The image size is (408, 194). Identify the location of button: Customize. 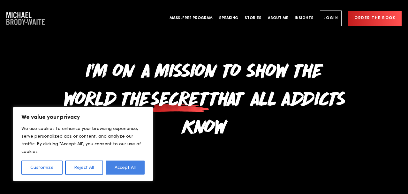
(42, 168).